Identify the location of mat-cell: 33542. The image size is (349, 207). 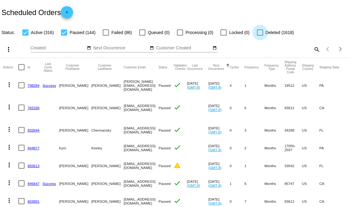
(293, 165).